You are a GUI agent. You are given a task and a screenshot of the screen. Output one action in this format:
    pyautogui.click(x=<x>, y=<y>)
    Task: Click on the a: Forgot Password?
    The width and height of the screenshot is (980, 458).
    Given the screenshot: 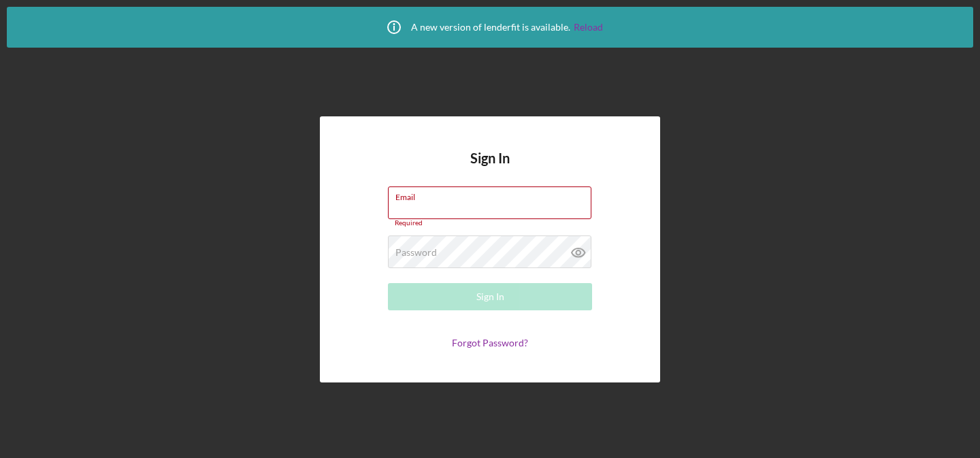 What is the action you would take?
    pyautogui.click(x=490, y=343)
    